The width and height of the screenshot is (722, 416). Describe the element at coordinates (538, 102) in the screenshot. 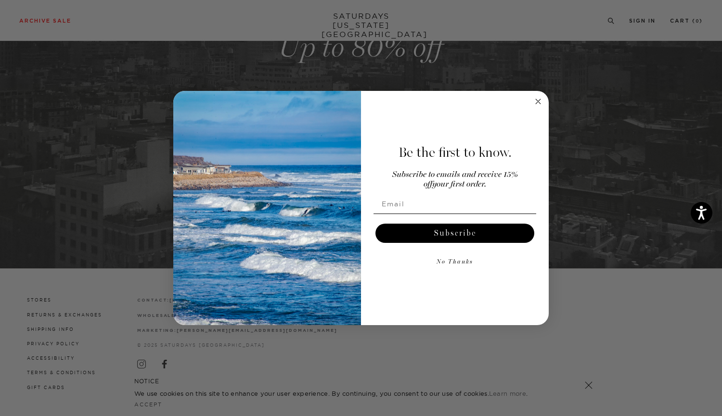

I see `button: Close dialog` at that location.